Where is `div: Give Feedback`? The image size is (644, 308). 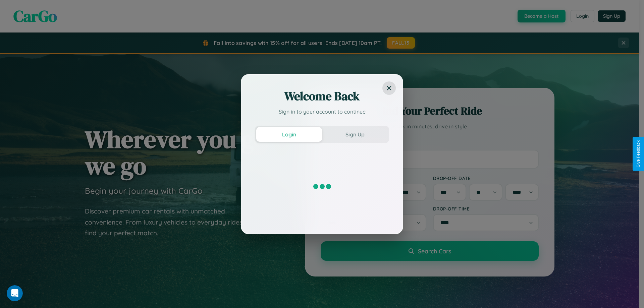
div: Give Feedback is located at coordinates (638, 154).